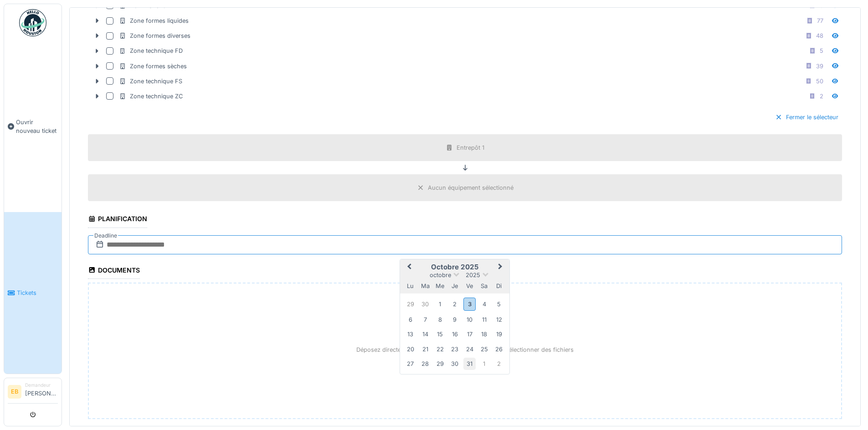  I want to click on div: Choose samedi 11 octobre 2025, so click(484, 320).